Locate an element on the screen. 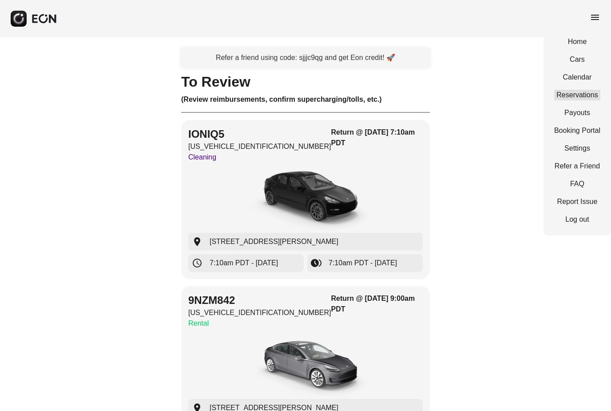 This screenshot has height=411, width=611. a: Refer a Friend is located at coordinates (578, 166).